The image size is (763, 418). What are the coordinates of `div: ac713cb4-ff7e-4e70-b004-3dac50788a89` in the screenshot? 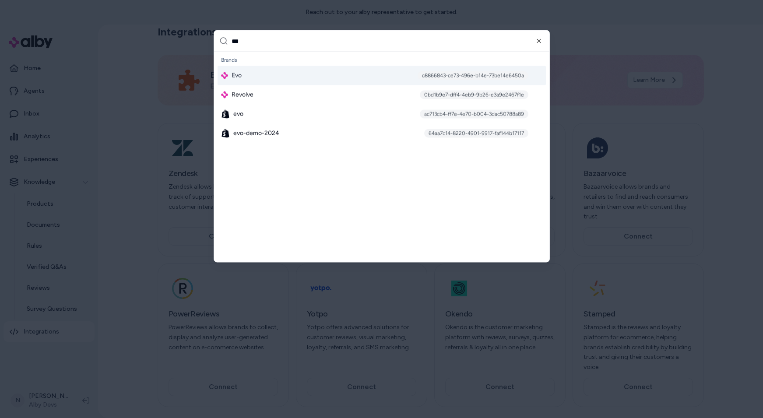 It's located at (474, 114).